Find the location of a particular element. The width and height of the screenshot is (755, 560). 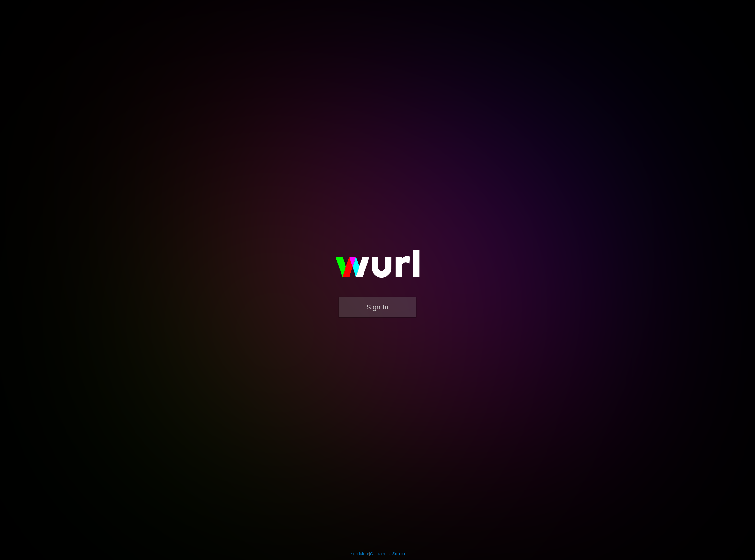

img: wurl-logo-on-black-223613ac3d8ba8fe6dc639794a292ebdb59501304c7dfd60c99c58986ef67473.svg is located at coordinates (378, 267).